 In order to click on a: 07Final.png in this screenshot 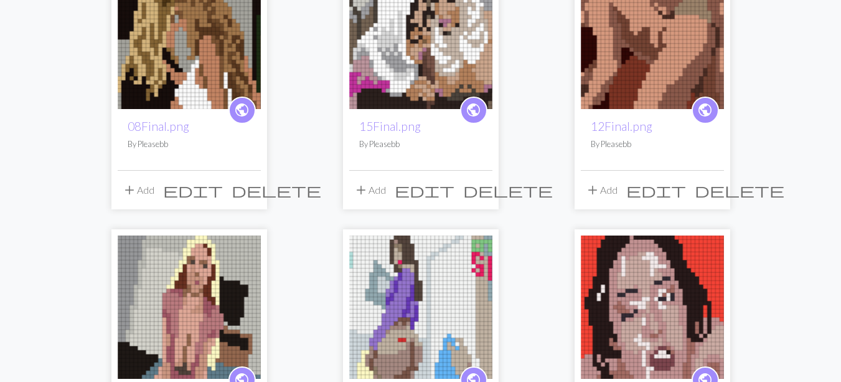, I will do `click(652, 305)`.